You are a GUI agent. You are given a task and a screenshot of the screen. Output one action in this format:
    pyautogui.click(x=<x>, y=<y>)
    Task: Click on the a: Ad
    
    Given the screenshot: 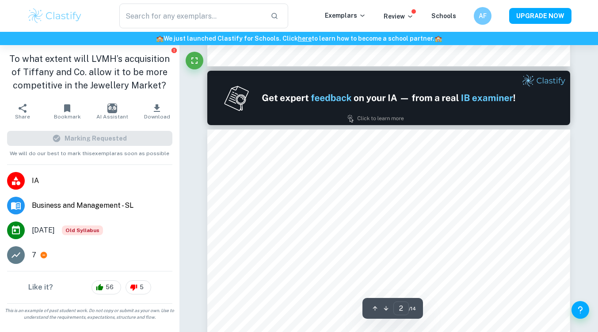 What is the action you would take?
    pyautogui.click(x=388, y=98)
    